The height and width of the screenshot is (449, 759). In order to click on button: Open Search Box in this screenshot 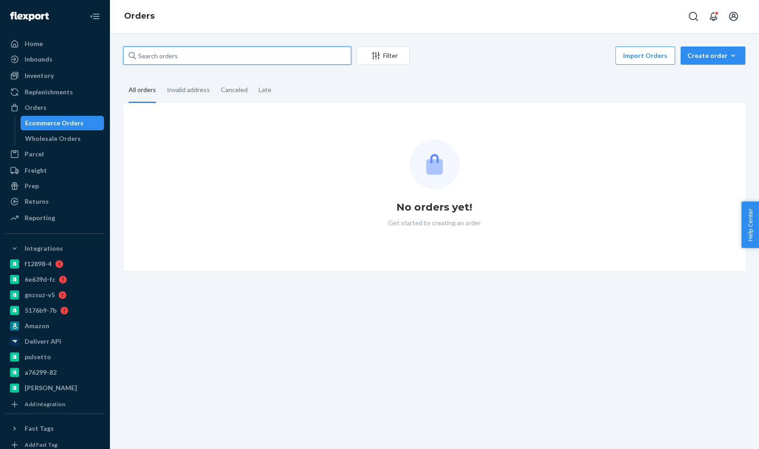, I will do `click(693, 16)`.